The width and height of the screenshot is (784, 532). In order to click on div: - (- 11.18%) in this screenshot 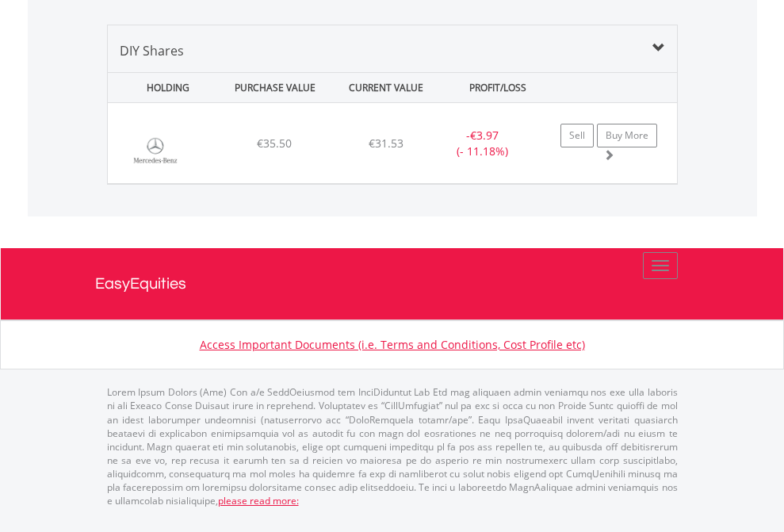, I will do `click(482, 143)`.